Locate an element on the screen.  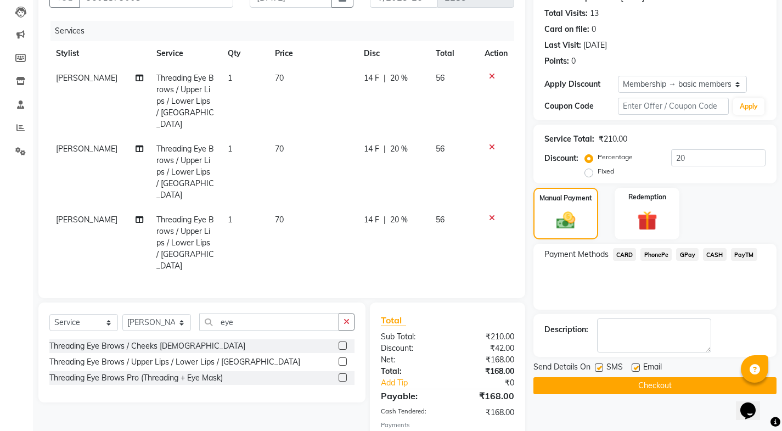
label: Fixed is located at coordinates (606, 171).